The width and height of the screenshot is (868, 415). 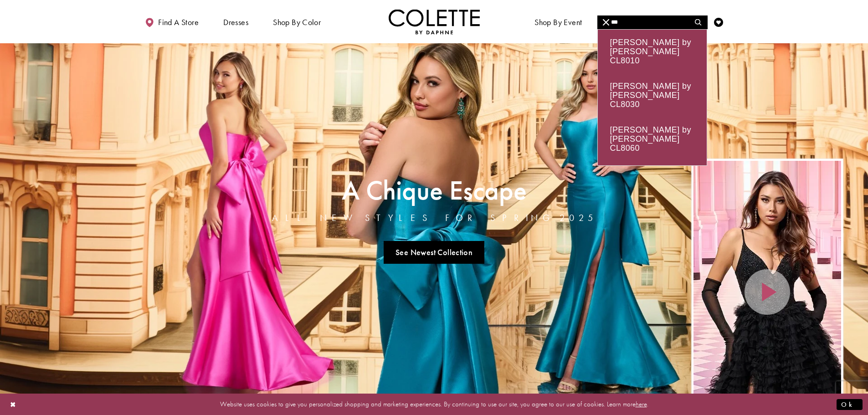 What do you see at coordinates (849, 404) in the screenshot?
I see `button: Submit Dialog` at bounding box center [849, 404].